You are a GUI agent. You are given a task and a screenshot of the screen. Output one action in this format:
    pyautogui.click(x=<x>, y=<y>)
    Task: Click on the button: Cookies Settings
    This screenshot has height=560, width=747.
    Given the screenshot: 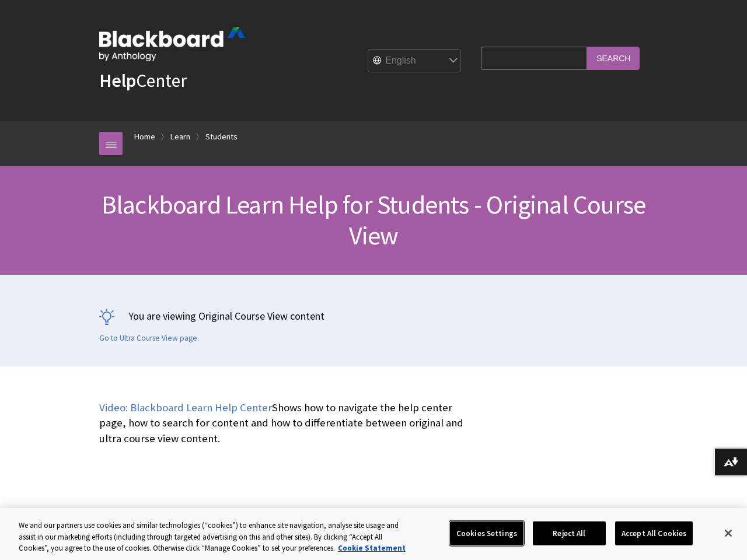 What is the action you would take?
    pyautogui.click(x=487, y=533)
    